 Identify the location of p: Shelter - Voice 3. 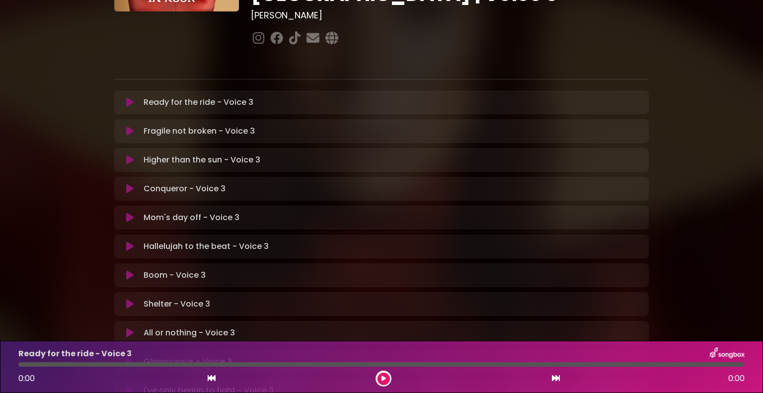
(177, 304).